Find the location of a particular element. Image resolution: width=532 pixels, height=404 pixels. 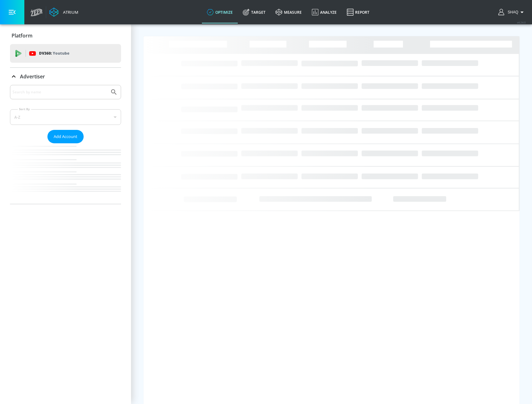

p: Platform is located at coordinates (22, 35).